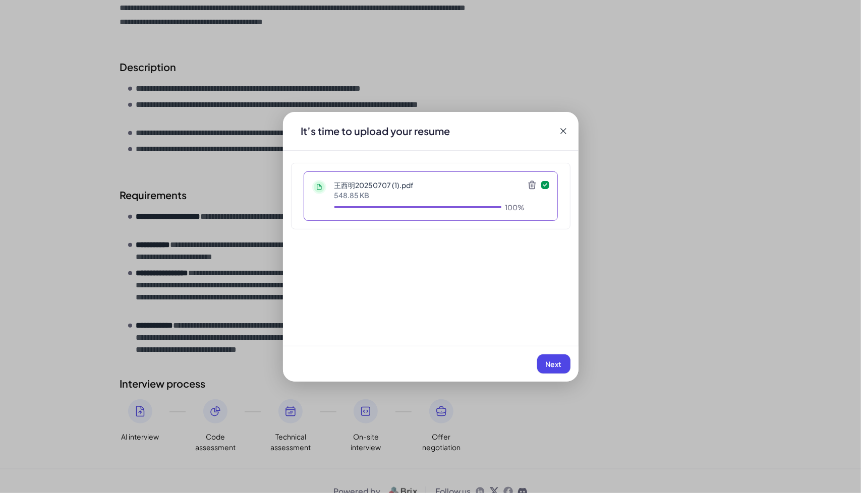 The image size is (861, 493). Describe the element at coordinates (376, 131) in the screenshot. I see `div: It’s time to upload your resume` at that location.